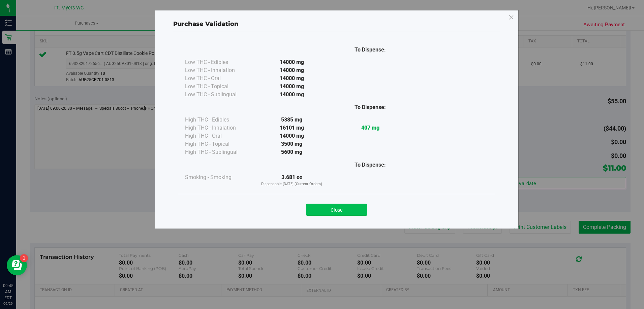 Image resolution: width=644 pixels, height=309 pixels. I want to click on div: Low THC - Inhalation, so click(219, 70).